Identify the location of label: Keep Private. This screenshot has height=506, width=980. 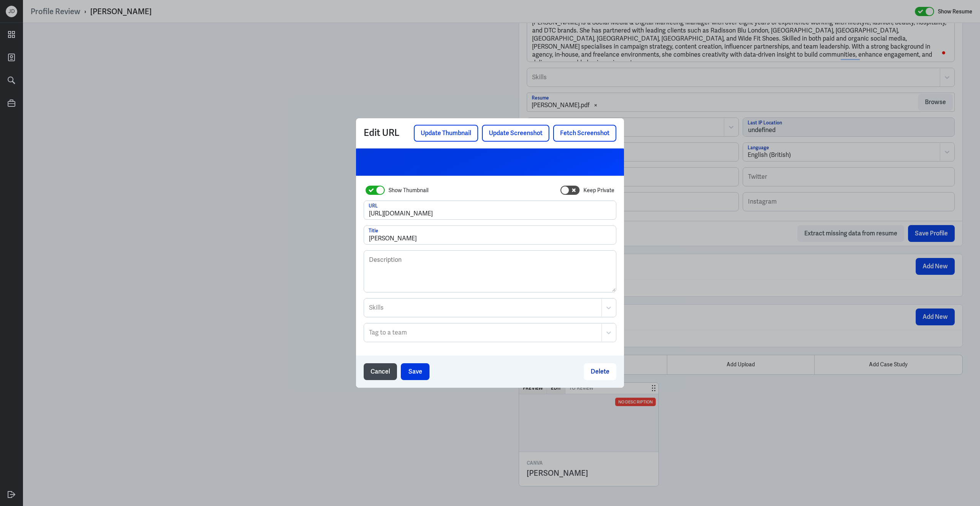
(599, 190).